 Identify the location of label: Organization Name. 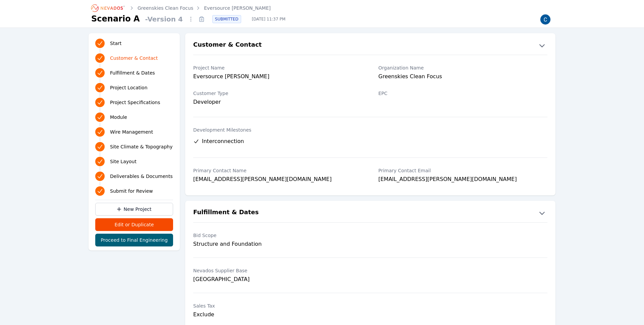
(463, 67).